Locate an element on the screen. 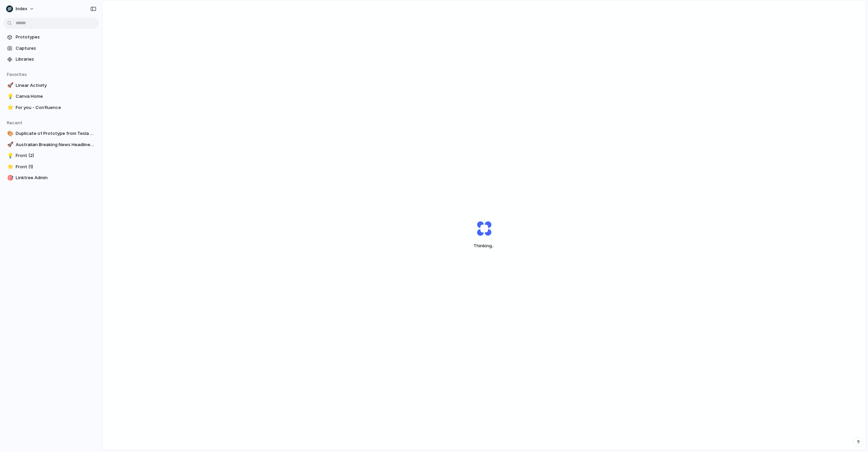 The image size is (868, 452). span: Captures is located at coordinates (56, 49).